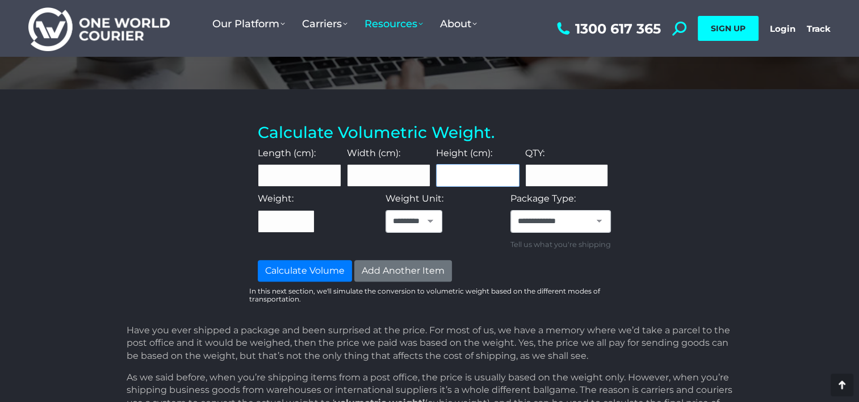 This screenshot has width=859, height=402. What do you see at coordinates (249, 24) in the screenshot?
I see `span: Our Platform` at bounding box center [249, 24].